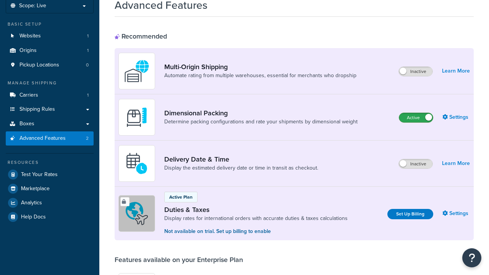 The height and width of the screenshot is (275, 489). What do you see at coordinates (50, 162) in the screenshot?
I see `div: Resources` at bounding box center [50, 162].